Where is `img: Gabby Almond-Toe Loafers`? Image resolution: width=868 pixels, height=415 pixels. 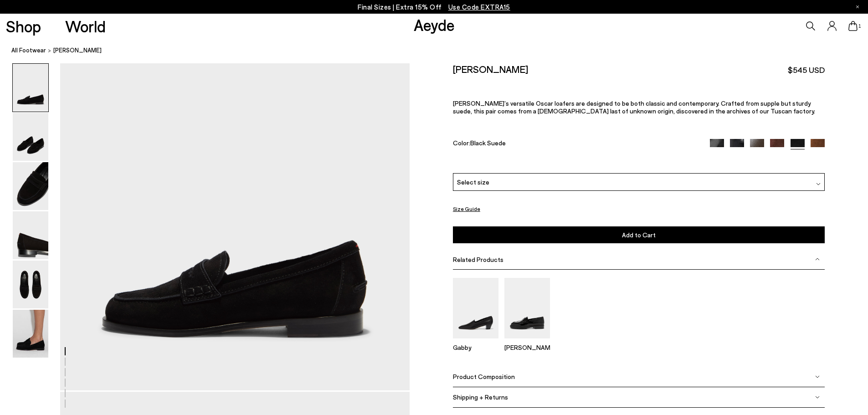
img: Gabby Almond-Toe Loafers is located at coordinates (475, 308).